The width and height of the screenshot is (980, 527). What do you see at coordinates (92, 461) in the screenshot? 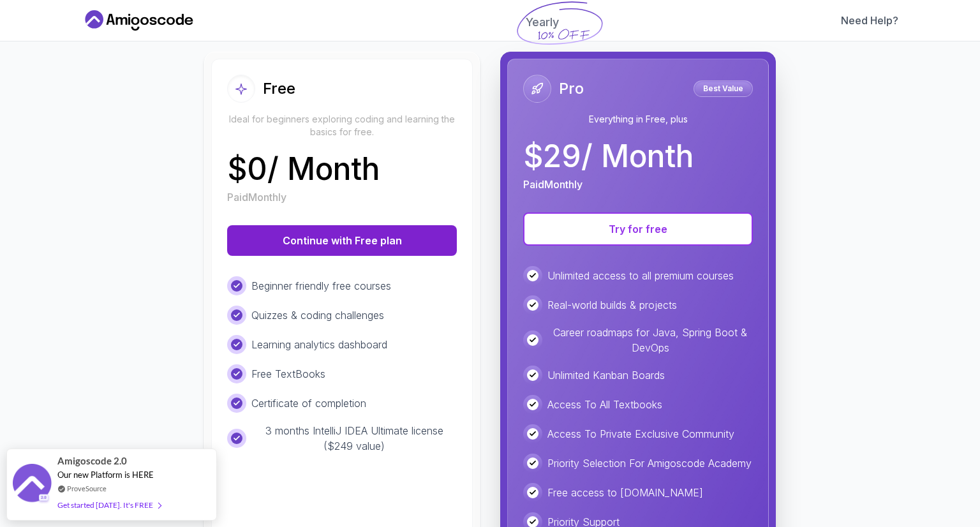
I see `span: Amigoscode 2.0` at bounding box center [92, 461].